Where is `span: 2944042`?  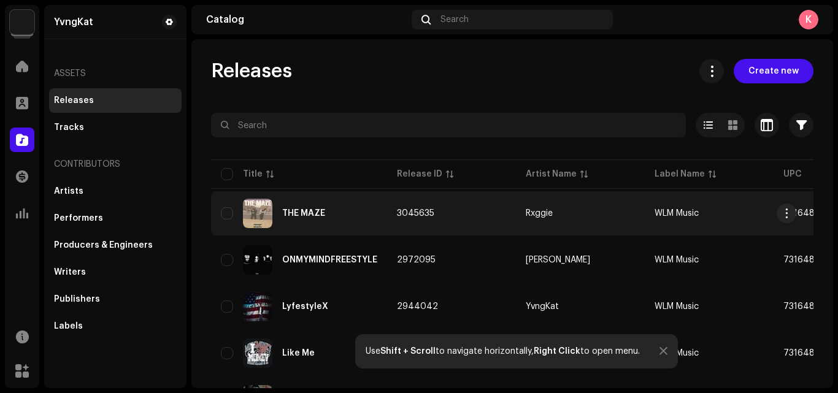 span: 2944042 is located at coordinates (417, 307).